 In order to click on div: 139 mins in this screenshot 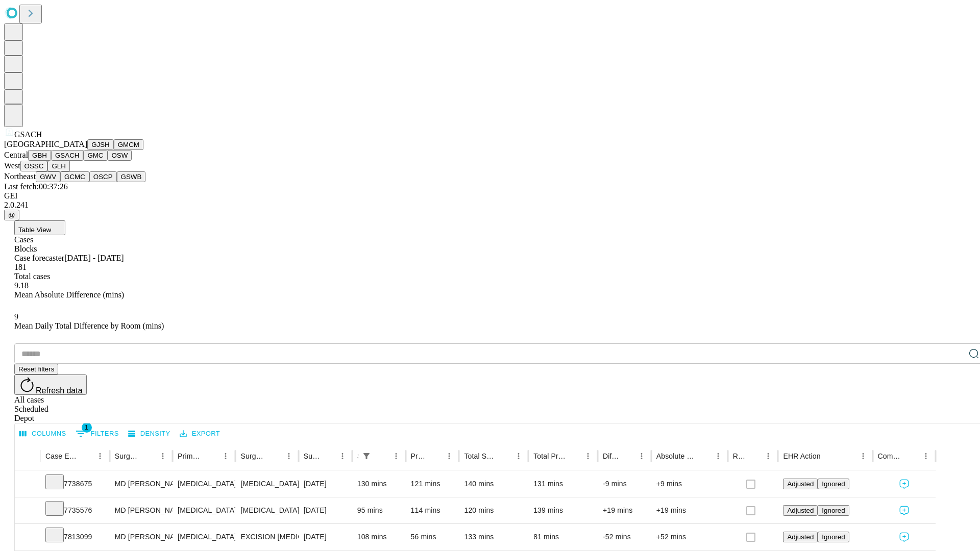, I will do `click(563, 510)`.